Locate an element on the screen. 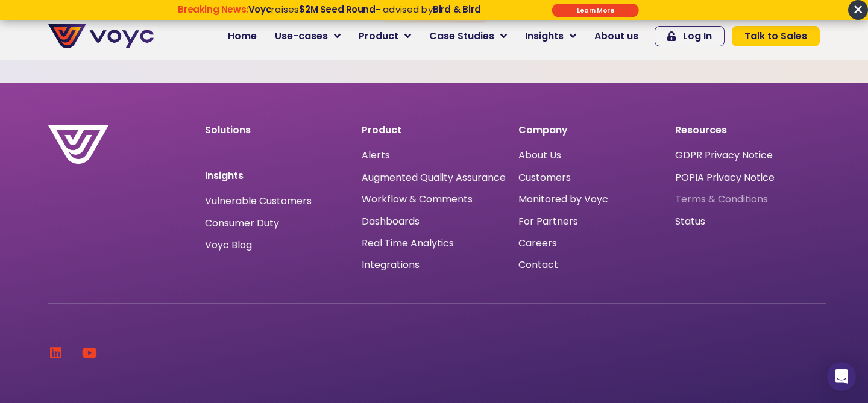 The height and width of the screenshot is (403, 868). span: Insights is located at coordinates (544, 36).